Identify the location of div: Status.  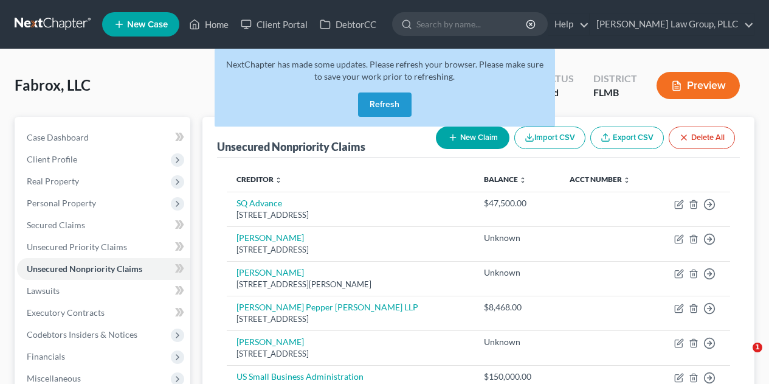
(556, 78).